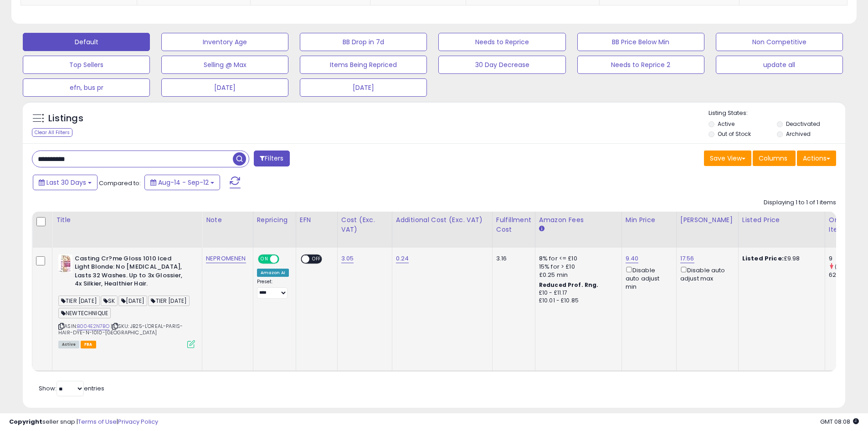 This screenshot has height=431, width=868. What do you see at coordinates (272, 159) in the screenshot?
I see `button: Filters` at bounding box center [272, 159].